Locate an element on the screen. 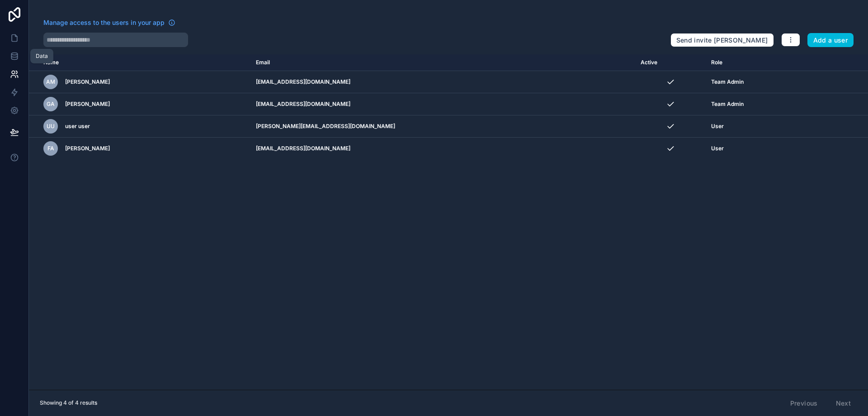 This screenshot has height=416, width=868. span: FA is located at coordinates (51, 149).